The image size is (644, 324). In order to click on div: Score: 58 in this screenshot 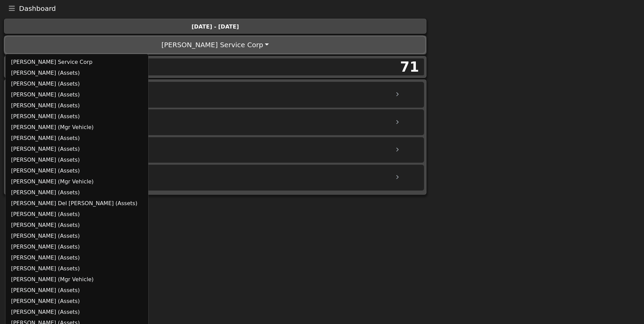, I will do `click(220, 124)`.